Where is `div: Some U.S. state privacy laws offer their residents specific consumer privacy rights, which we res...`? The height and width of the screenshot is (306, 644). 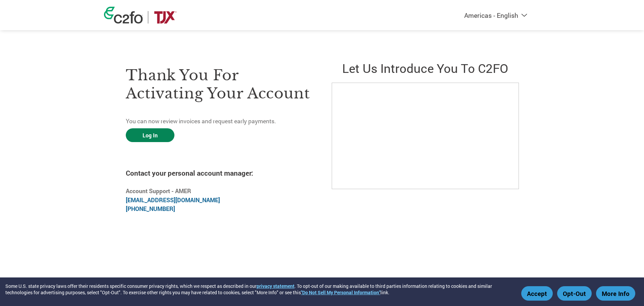 div: Some U.S. state privacy laws offer their residents specific consumer privacy rights, which we res... is located at coordinates (262, 289).